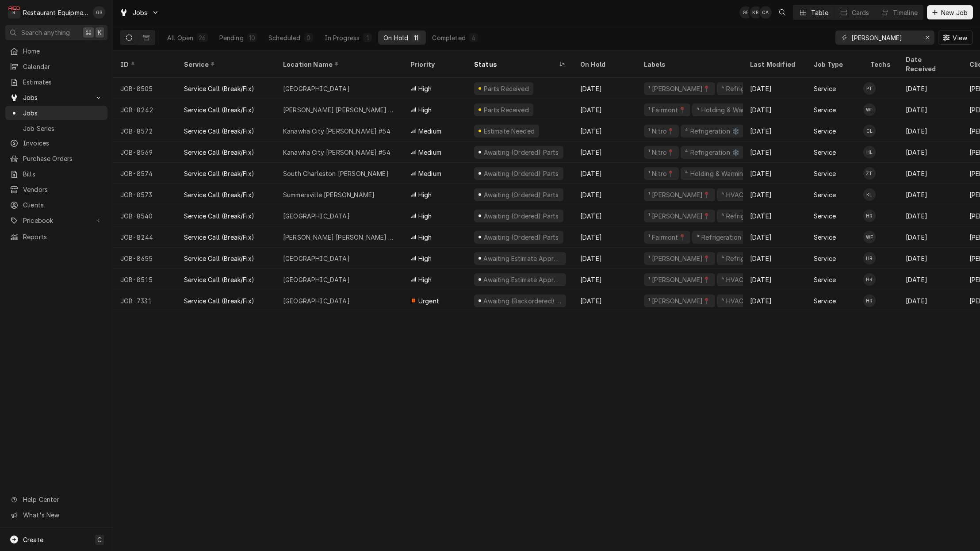  What do you see at coordinates (63, 158) in the screenshot?
I see `span: Purchase Orders` at bounding box center [63, 158].